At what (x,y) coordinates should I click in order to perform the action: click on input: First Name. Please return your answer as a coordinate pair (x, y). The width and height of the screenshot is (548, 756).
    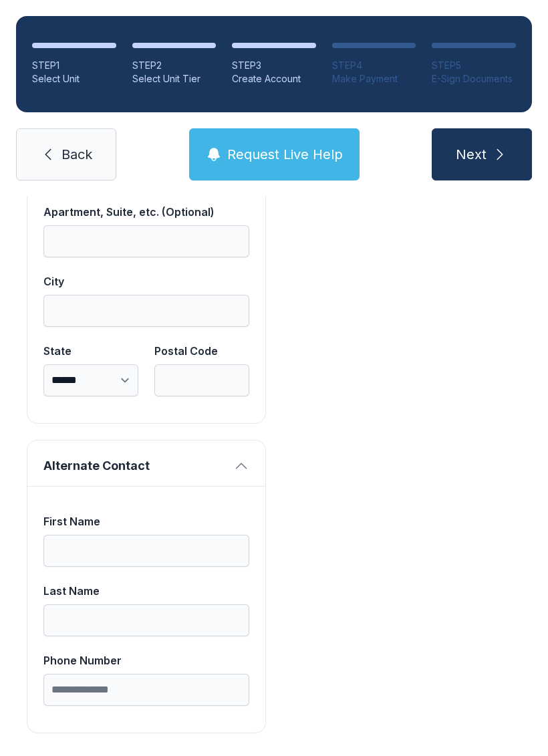
    Looking at the image, I should click on (146, 551).